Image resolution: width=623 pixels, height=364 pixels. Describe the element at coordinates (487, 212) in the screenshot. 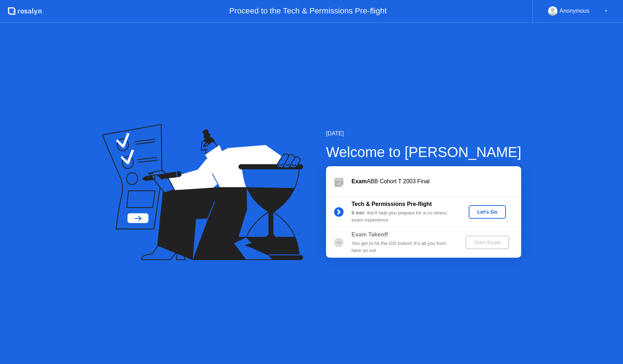

I see `div: Let's Go` at that location.